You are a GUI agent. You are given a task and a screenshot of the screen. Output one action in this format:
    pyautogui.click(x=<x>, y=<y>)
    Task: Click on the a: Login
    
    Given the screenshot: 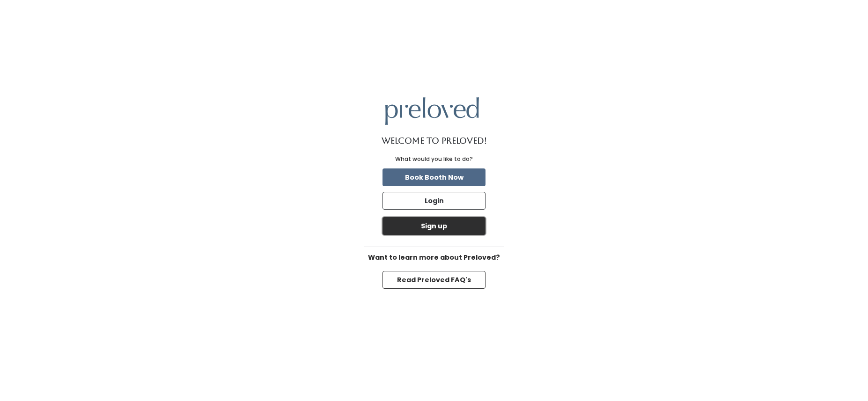 What is the action you would take?
    pyautogui.click(x=434, y=200)
    